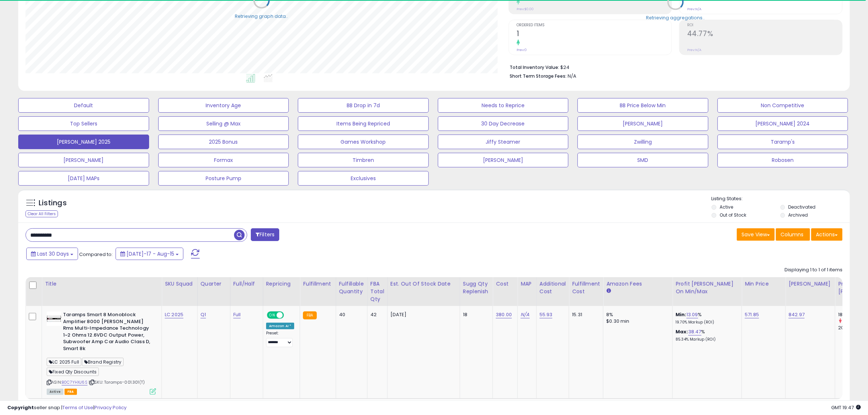  What do you see at coordinates (180, 291) in the screenshot?
I see `th: CSV column name: cust_attr_8_SKU Squad` at bounding box center [180, 291].